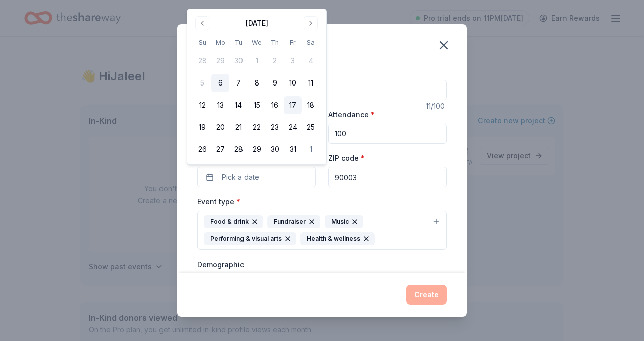 Image resolution: width=644 pixels, height=341 pixels. What do you see at coordinates (275, 105) in the screenshot?
I see `button: 16` at bounding box center [275, 105].